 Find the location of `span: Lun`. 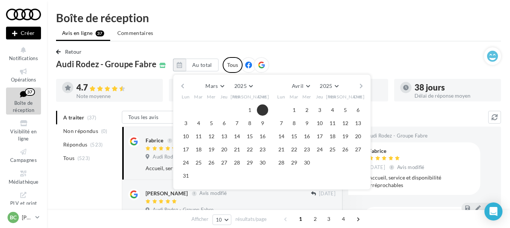

span: Lun is located at coordinates (186, 97).